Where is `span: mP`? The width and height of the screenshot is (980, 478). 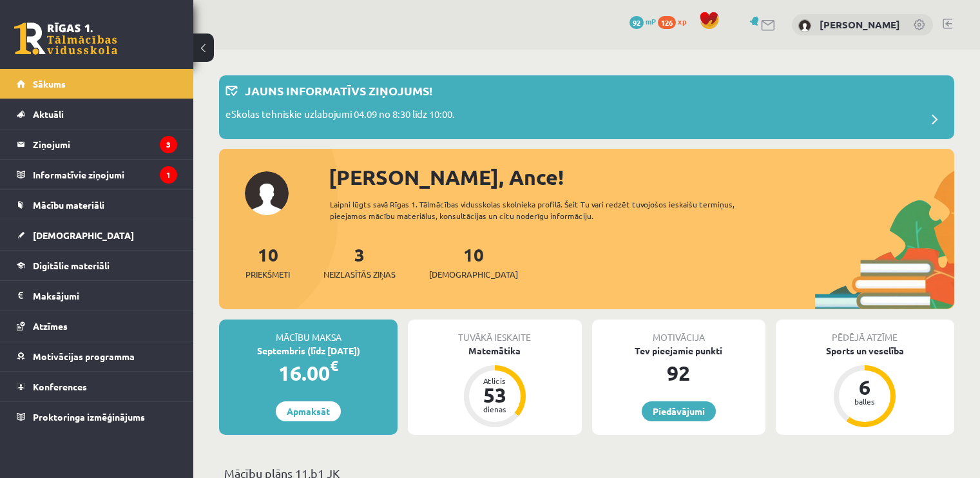 span: mP is located at coordinates (651, 21).